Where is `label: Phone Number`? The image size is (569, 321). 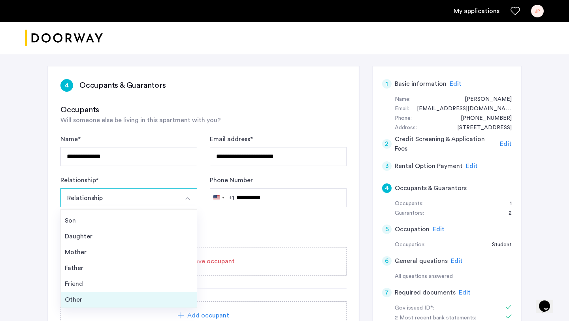 label: Phone Number is located at coordinates (231, 180).